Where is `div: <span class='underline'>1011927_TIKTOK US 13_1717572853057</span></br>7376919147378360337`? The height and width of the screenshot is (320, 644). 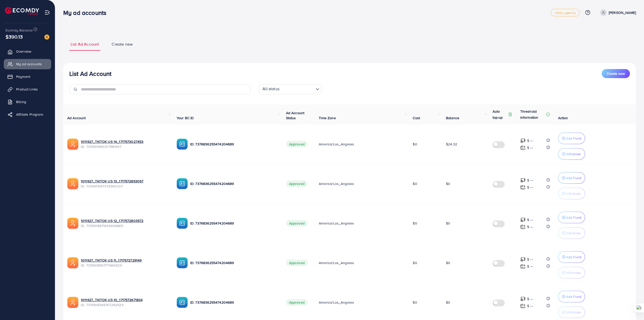
div: <span class='underline'>1011927_TIKTOK US 13_1717572853057</span></br>7376919147378360337 is located at coordinates (125, 184).